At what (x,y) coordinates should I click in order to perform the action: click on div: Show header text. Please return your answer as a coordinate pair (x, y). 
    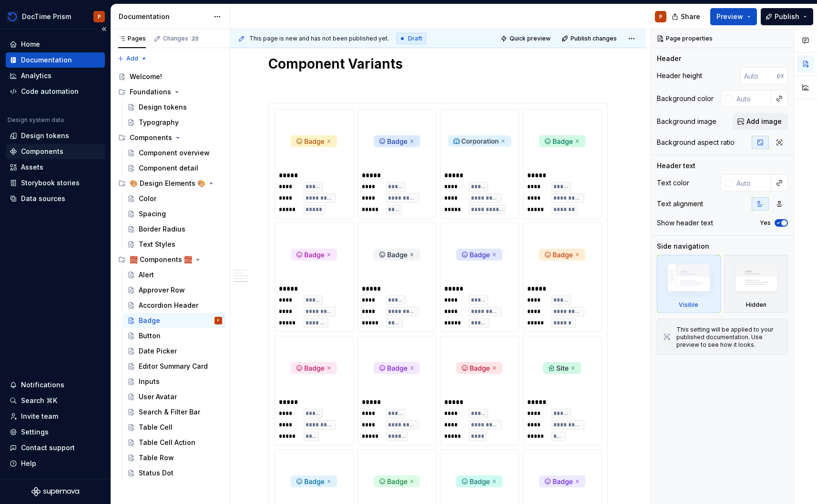
    Looking at the image, I should click on (685, 223).